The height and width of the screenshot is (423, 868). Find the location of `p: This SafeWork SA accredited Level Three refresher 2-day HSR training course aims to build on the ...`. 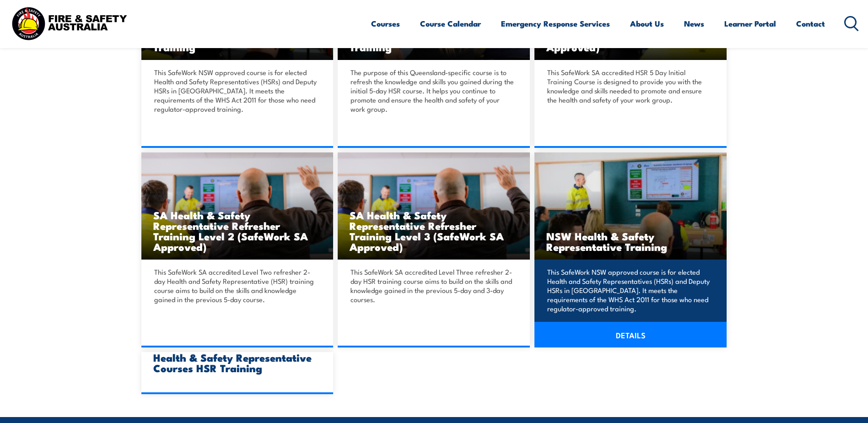

p: This SafeWork SA accredited Level Three refresher 2-day HSR training course aims to build on the ... is located at coordinates (432, 285).